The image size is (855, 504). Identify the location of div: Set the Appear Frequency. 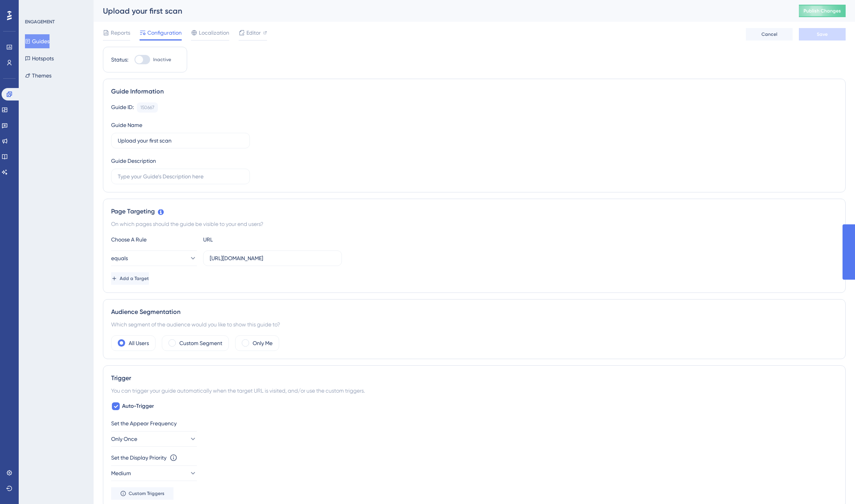
(474, 424).